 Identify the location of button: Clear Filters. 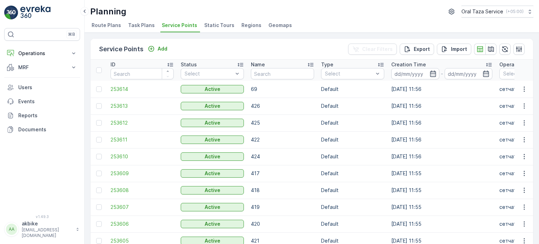
(372, 49).